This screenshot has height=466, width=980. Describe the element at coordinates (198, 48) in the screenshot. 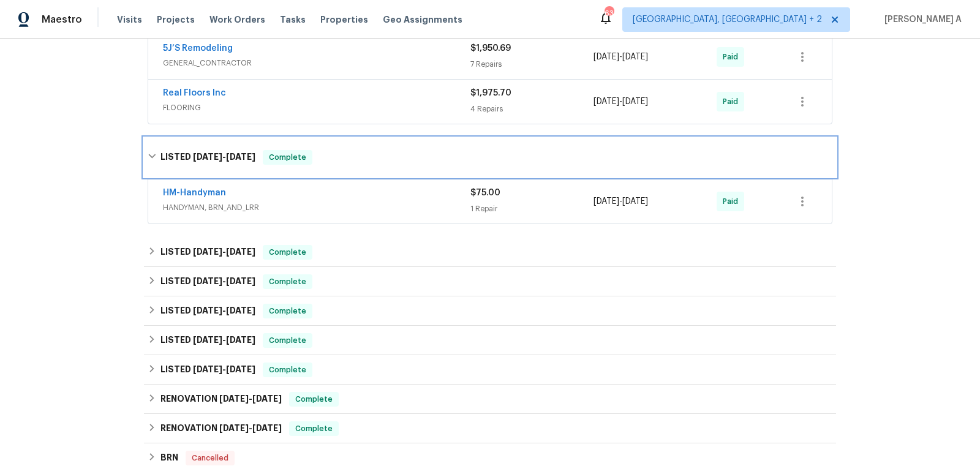

I see `a: 5J’S Remodeling` at that location.